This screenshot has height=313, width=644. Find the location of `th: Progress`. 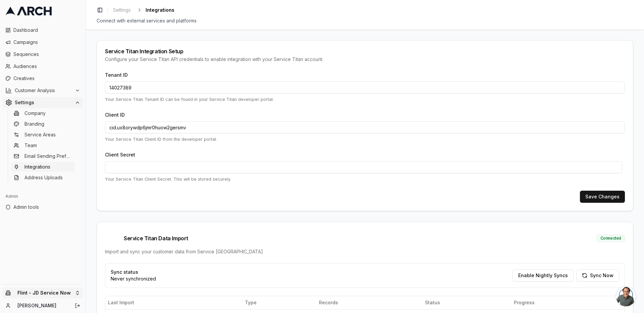

th: Progress is located at coordinates (568, 303).